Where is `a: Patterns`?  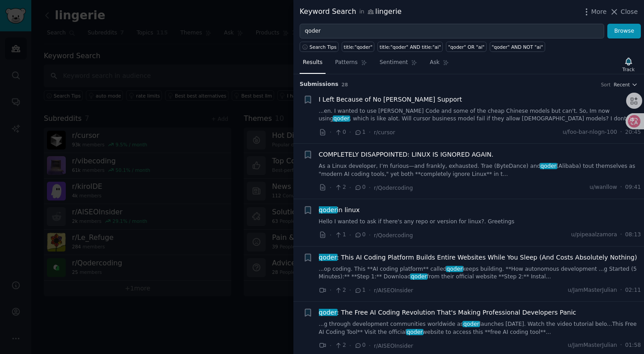 a: Patterns is located at coordinates (351, 65).